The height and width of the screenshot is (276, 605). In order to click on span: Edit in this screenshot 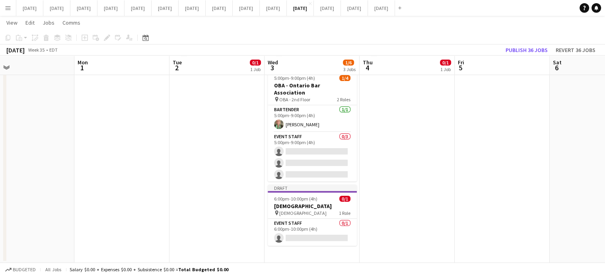, I will do `click(30, 23)`.